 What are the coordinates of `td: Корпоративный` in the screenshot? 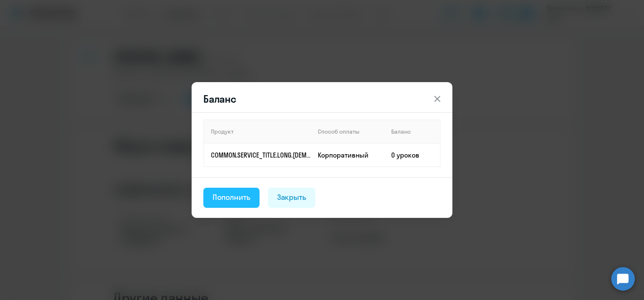 It's located at (348, 155).